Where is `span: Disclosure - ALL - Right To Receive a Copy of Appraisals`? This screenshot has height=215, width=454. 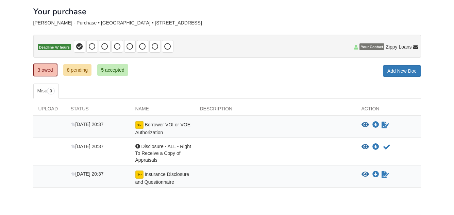
span: Disclosure - ALL - Right To Receive a Copy of Appraisals is located at coordinates (163, 154).